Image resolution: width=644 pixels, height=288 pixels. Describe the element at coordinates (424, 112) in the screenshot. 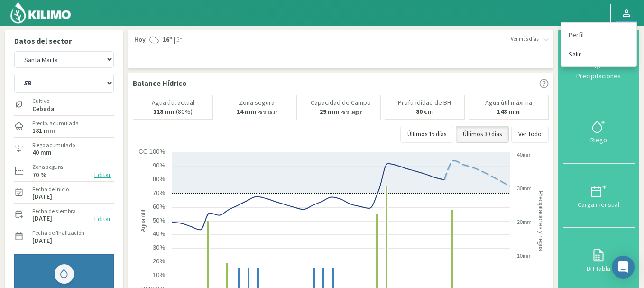

I see `b: 80 cm` at that location.